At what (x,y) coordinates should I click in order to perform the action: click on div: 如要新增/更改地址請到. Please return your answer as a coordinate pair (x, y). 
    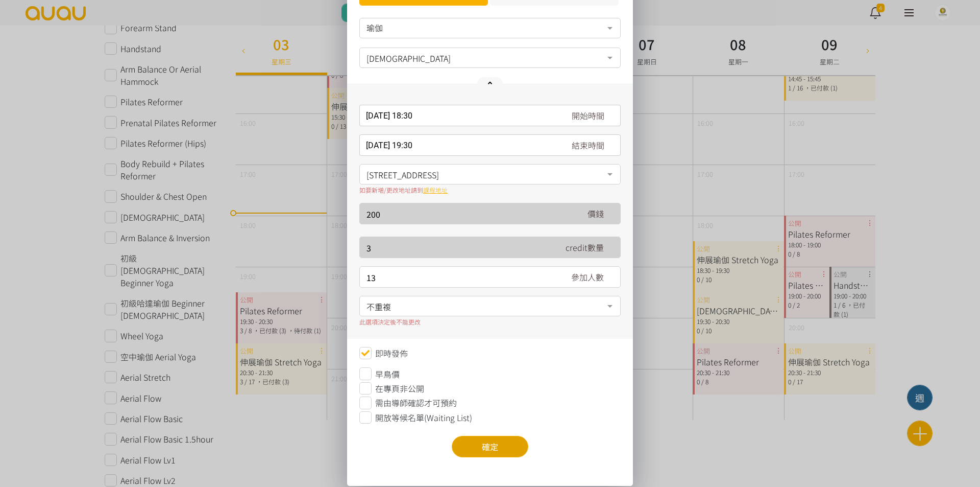
    Looking at the image, I should click on (490, 190).